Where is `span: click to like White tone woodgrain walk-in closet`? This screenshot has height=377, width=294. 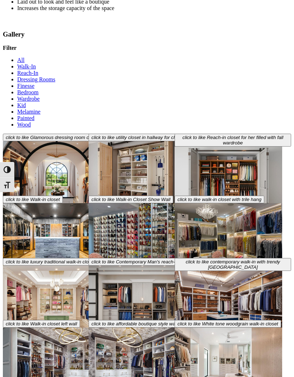
span: click to like White tone woodgrain walk-in closet is located at coordinates (227, 323).